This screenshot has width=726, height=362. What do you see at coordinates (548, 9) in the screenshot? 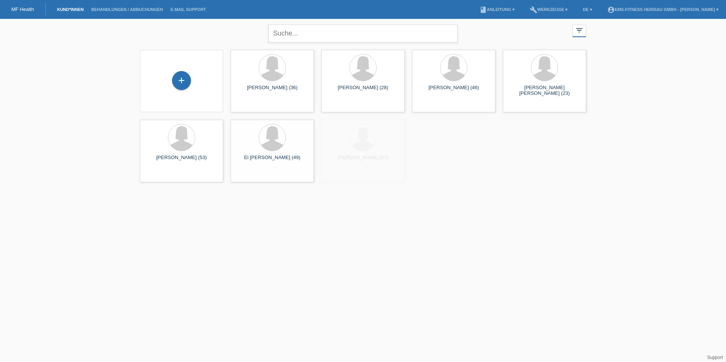
I see `a: buildWerkzeuge ▾` at bounding box center [548, 9].